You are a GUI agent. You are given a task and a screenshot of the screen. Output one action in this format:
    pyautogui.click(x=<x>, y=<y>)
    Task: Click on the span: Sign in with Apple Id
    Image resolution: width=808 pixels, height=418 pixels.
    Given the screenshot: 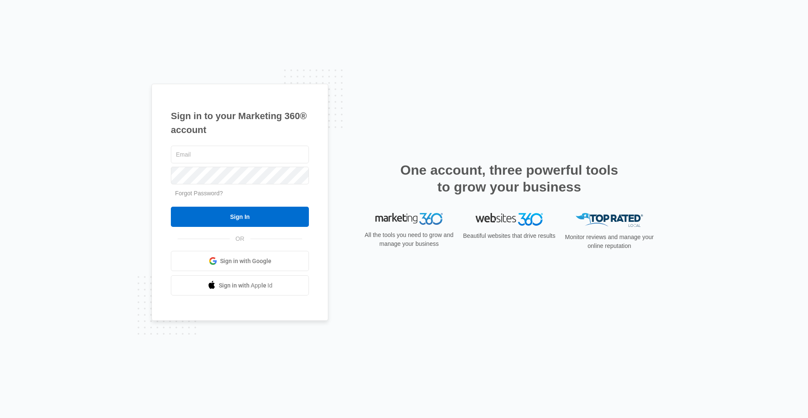 What is the action you would take?
    pyautogui.click(x=246, y=285)
    